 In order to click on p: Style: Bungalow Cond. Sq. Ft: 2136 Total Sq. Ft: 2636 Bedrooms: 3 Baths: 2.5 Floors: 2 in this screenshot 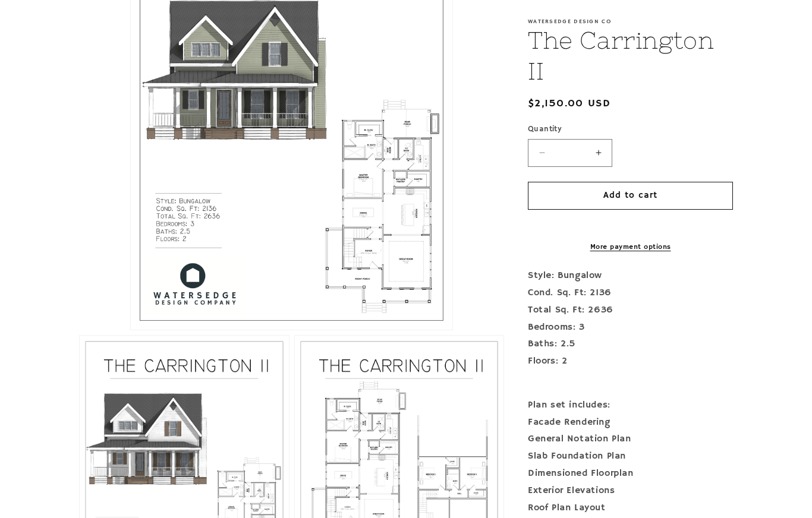, I will do `click(630, 328)`.